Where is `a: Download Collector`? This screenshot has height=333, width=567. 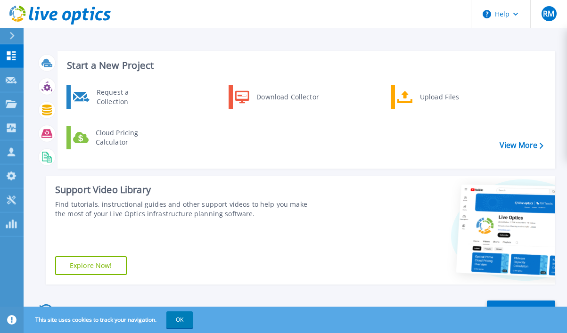 a: Download Collector is located at coordinates (277, 97).